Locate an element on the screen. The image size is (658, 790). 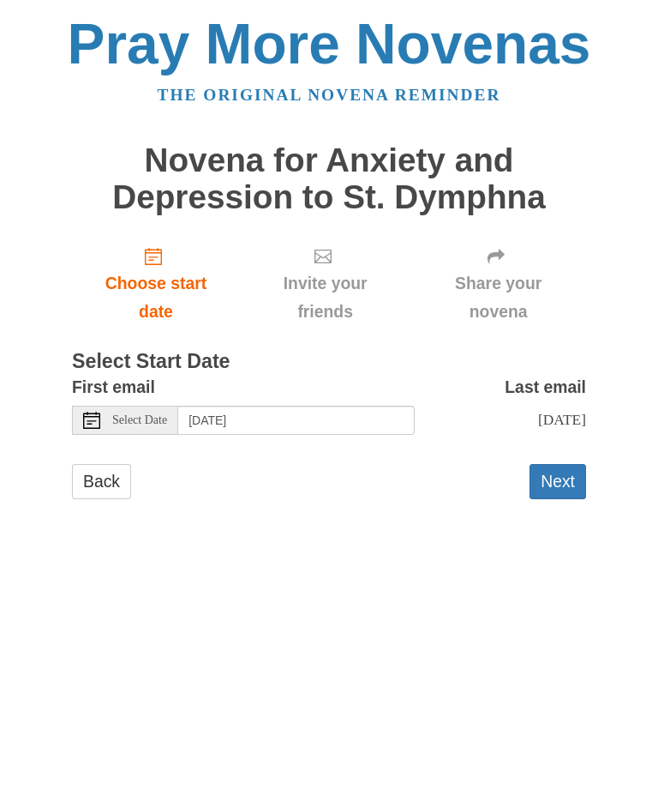
button: Next is located at coordinates (558, 481).